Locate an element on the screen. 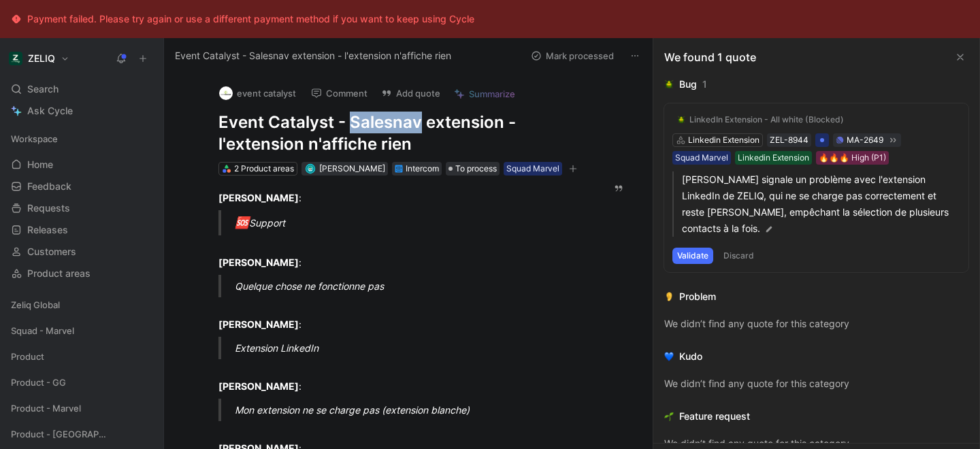 This screenshot has width=980, height=449. span: Feedback is located at coordinates (49, 187).